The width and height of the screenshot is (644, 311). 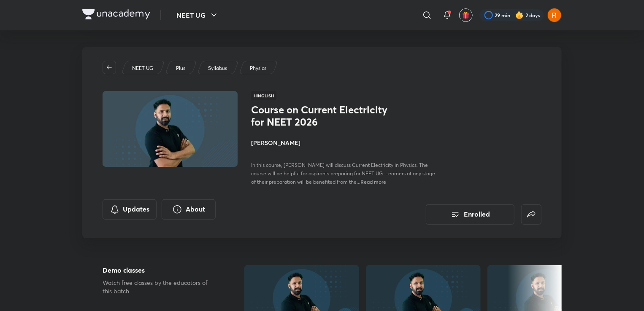 I want to click on button: avatar, so click(x=466, y=15).